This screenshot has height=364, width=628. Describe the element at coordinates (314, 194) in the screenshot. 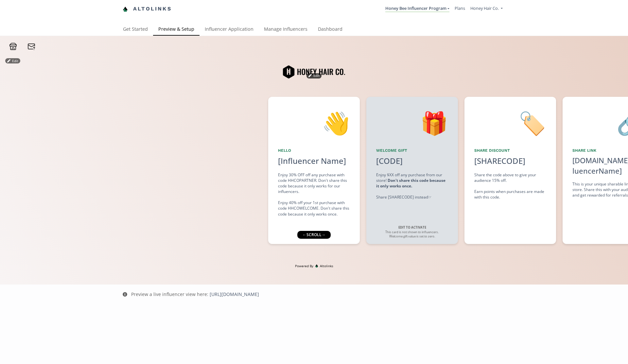

I see `div: Enjoy 30% OFF off any purchase with code HHCOPARTNER. Don't share this code because it only works...` at that location.